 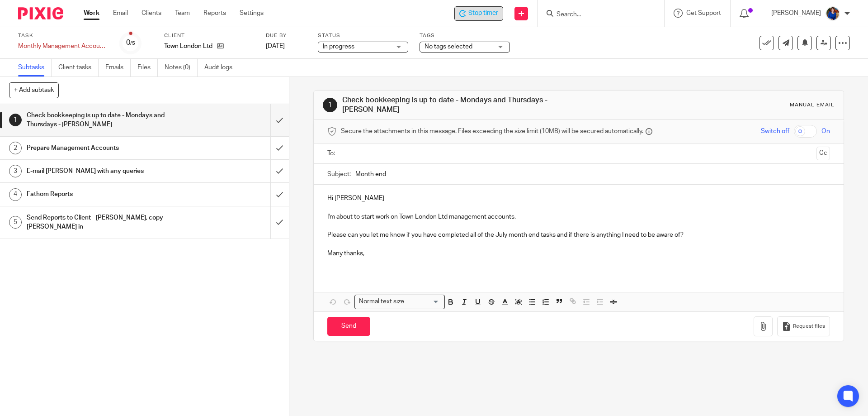 I want to click on span: Secure the attachments in this message. Files exceeding the size limit (10MB) will be secured aut..., so click(x=492, y=131).